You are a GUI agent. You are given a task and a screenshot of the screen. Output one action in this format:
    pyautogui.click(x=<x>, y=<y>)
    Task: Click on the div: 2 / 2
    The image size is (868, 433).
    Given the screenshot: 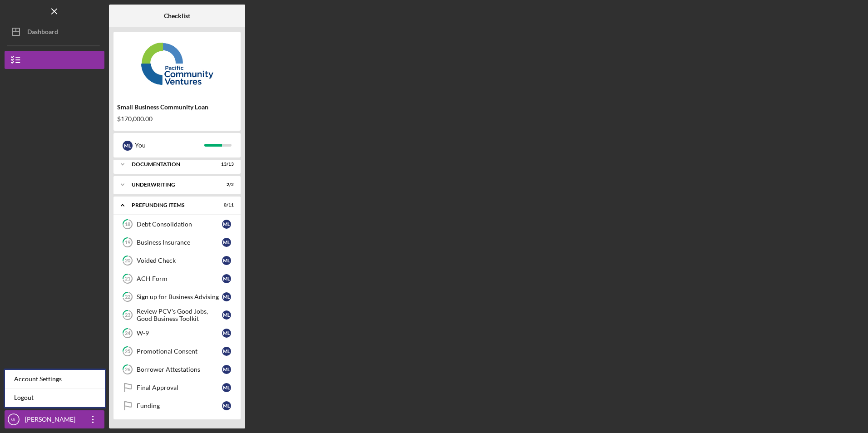 What is the action you would take?
    pyautogui.click(x=226, y=185)
    